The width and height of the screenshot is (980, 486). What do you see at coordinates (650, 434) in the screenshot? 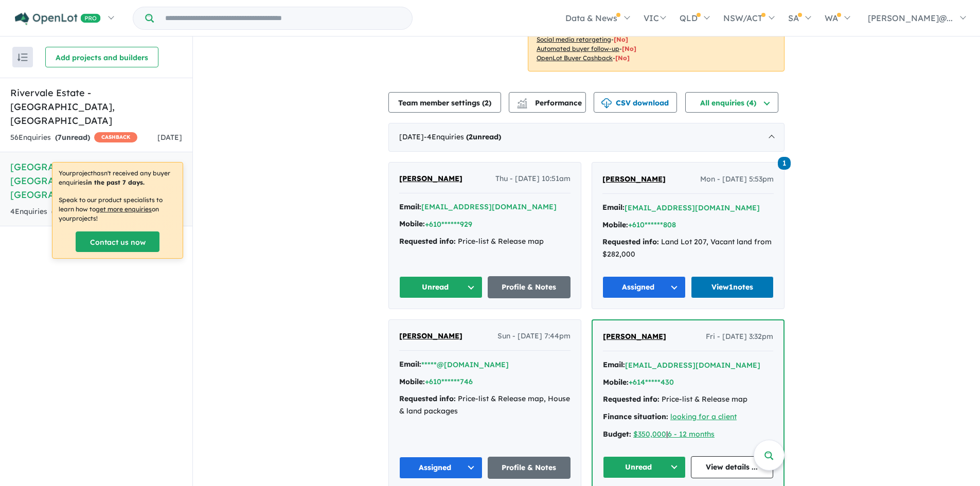
I see `a: $350,000` at bounding box center [650, 434].